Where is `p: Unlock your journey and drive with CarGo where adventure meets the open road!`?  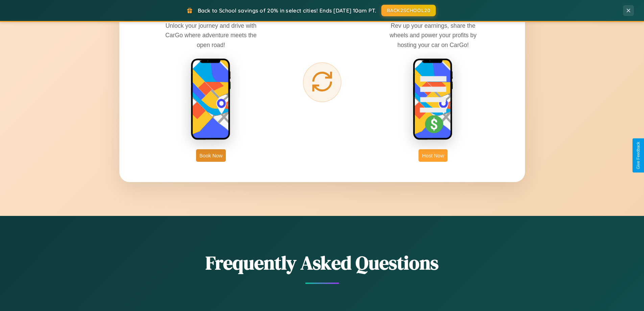
p: Unlock your journey and drive with CarGo where adventure meets the open road! is located at coordinates (211, 35).